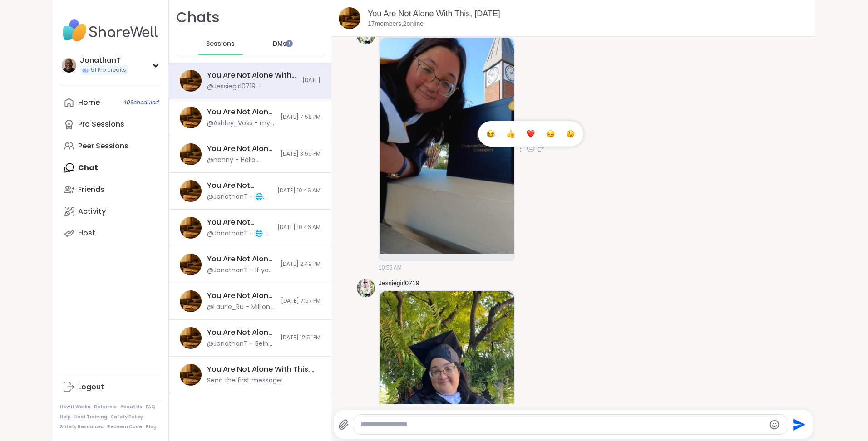 This screenshot has width=868, height=441. I want to click on a: FAQ, so click(150, 407).